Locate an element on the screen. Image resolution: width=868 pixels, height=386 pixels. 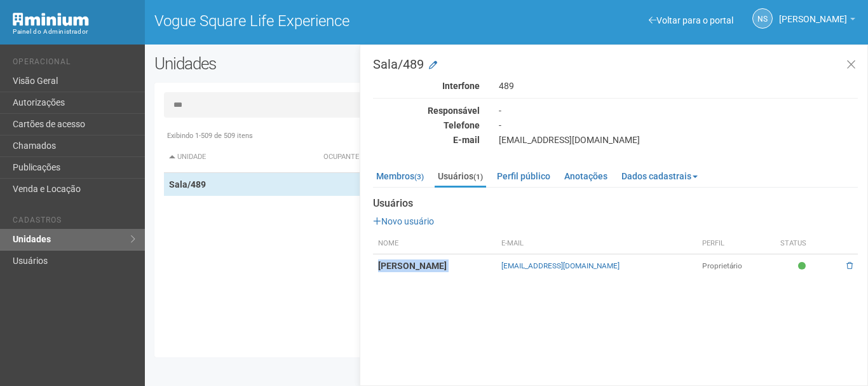
th: Unidade: activate to sort column descending is located at coordinates (241, 157).